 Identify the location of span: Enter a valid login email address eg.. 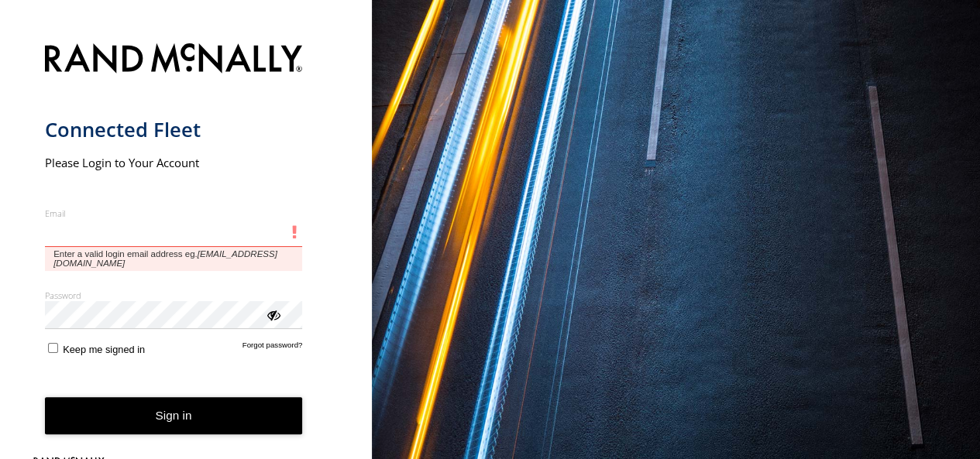
(173, 259).